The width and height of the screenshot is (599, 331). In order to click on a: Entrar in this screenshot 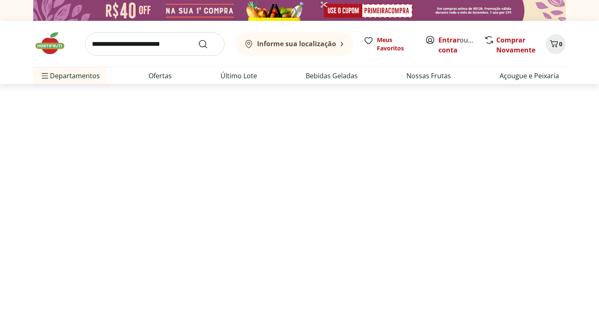, I will do `click(449, 40)`.